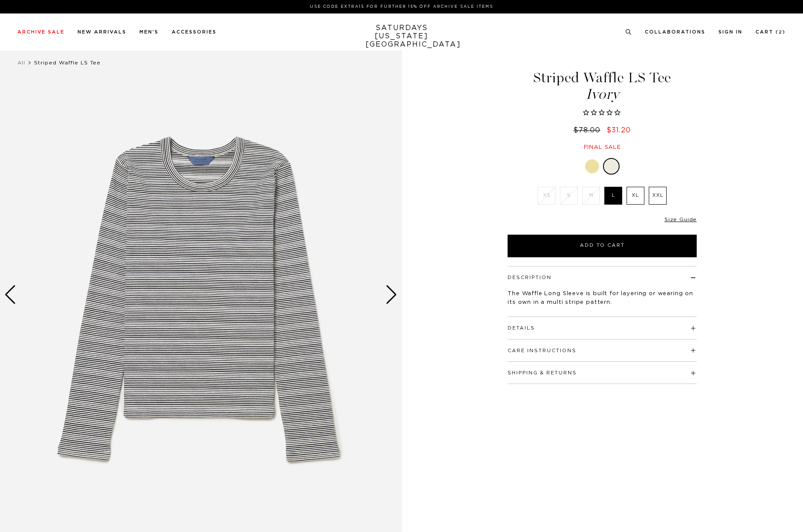  Describe the element at coordinates (521, 328) in the screenshot. I see `button: Details` at that location.